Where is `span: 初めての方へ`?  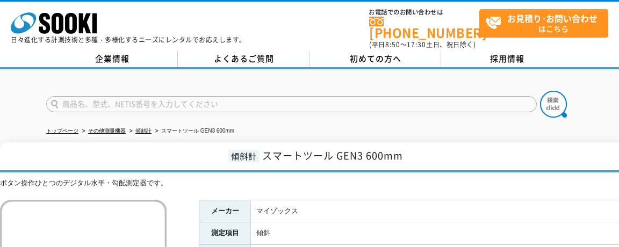 span: 初めての方へ is located at coordinates (375, 59).